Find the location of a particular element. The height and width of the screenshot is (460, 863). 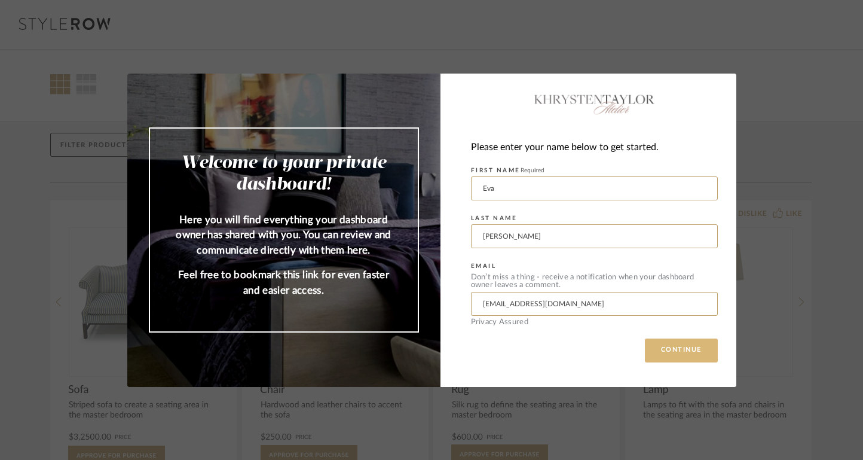

div: Please enter your name below to get started. is located at coordinates (594, 147).